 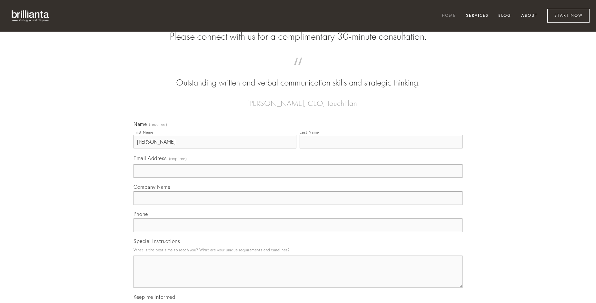 What do you see at coordinates (298, 76) in the screenshot?
I see `blockquote: Outstanding written and verbal communication skills and strategic thinking.` at bounding box center [298, 76].